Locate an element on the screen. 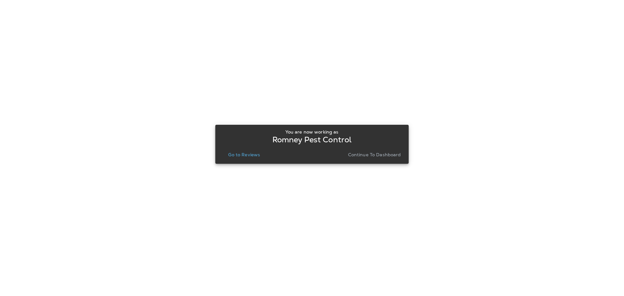 Image resolution: width=624 pixels, height=296 pixels. p: Continue to Dashboard is located at coordinates (375, 155).